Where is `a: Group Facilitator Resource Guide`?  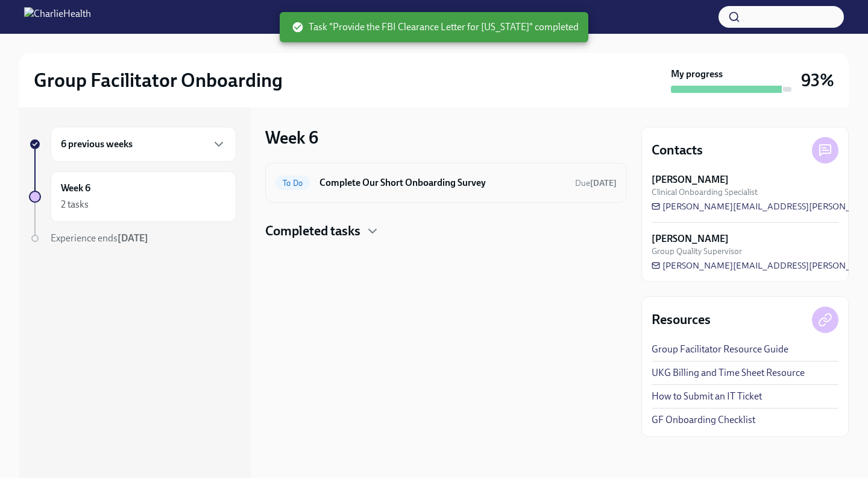
a: Group Facilitator Resource Guide is located at coordinates (720, 349).